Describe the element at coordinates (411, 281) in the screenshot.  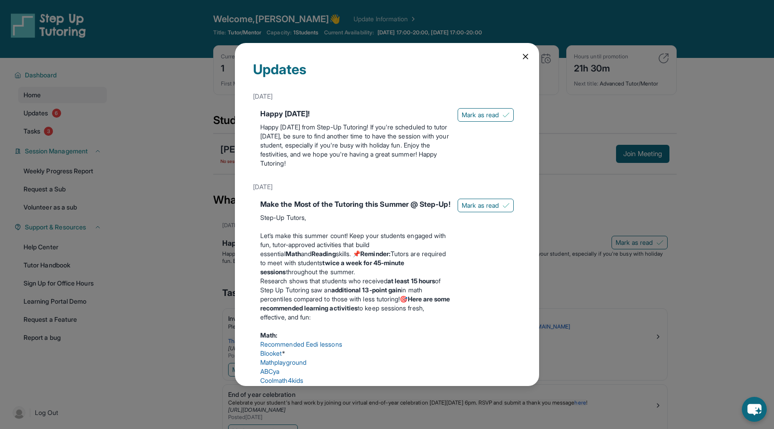
I see `strong: at least 15 hours` at that location.